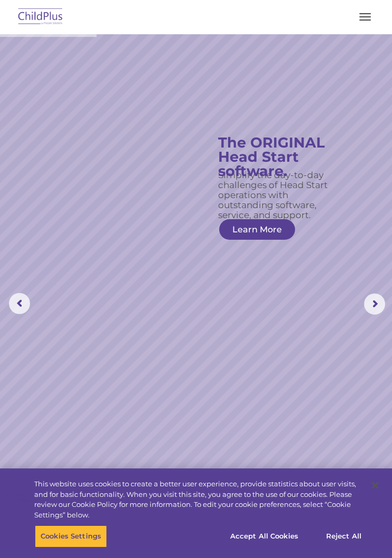 Image resolution: width=392 pixels, height=558 pixels. What do you see at coordinates (191, 108) in the screenshot?
I see `span: Phone number` at bounding box center [191, 108].